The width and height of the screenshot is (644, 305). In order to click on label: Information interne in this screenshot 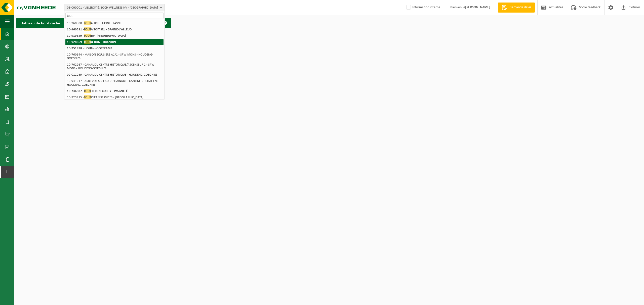, I will do `click(423, 7)`.